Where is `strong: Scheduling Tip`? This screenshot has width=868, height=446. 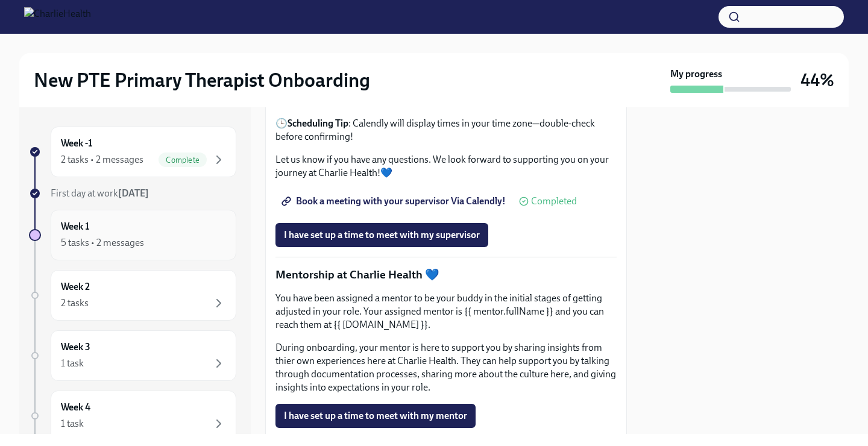
strong: Scheduling Tip is located at coordinates (317, 123).